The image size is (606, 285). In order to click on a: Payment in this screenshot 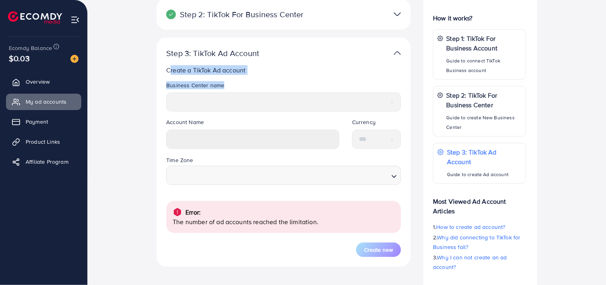, I will do `click(44, 122)`.